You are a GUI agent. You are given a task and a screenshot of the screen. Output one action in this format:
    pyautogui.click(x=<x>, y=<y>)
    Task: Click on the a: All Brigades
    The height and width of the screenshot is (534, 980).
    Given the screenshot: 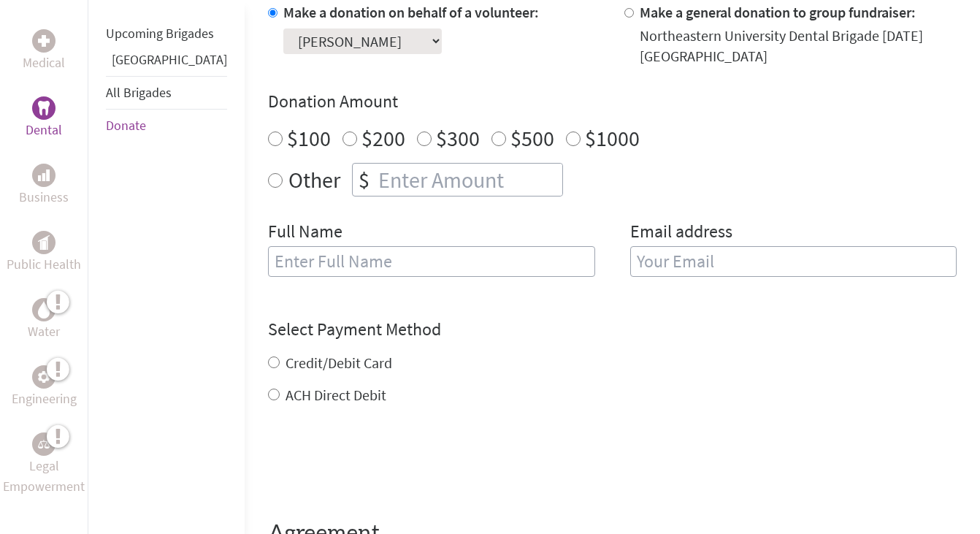 What is the action you would take?
    pyautogui.click(x=139, y=92)
    